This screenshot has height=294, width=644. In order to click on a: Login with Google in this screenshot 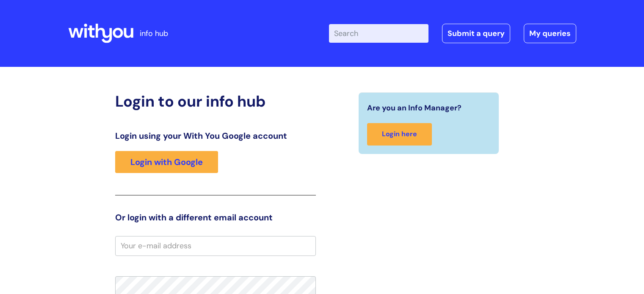, I will do `click(166, 162)`.